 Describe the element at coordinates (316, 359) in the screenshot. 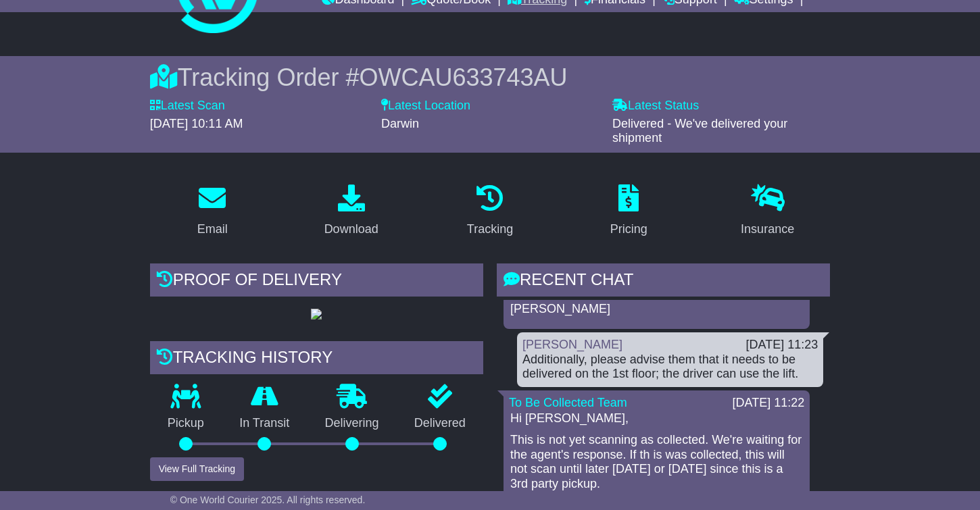

I see `div: Tracking history` at that location.